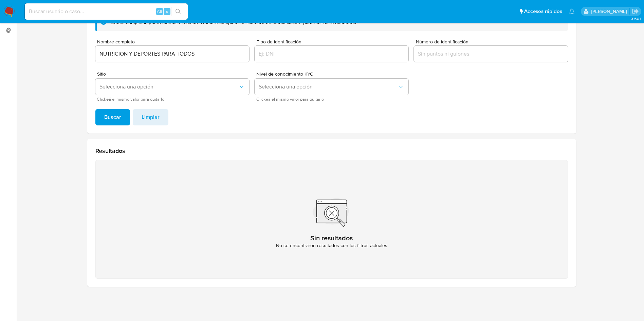 The width and height of the screenshot is (644, 321). I want to click on span: 3.160.1, so click(636, 19).